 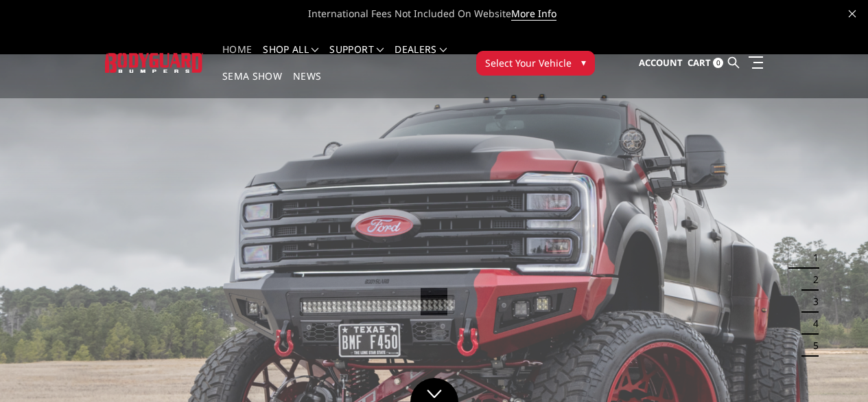 What do you see at coordinates (528, 62) in the screenshot?
I see `span: Select Your Vehicle` at bounding box center [528, 62].